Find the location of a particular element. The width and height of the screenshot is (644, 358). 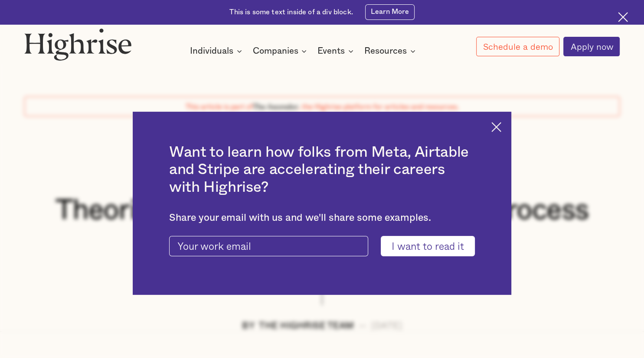

a: Apply now is located at coordinates (592, 47).